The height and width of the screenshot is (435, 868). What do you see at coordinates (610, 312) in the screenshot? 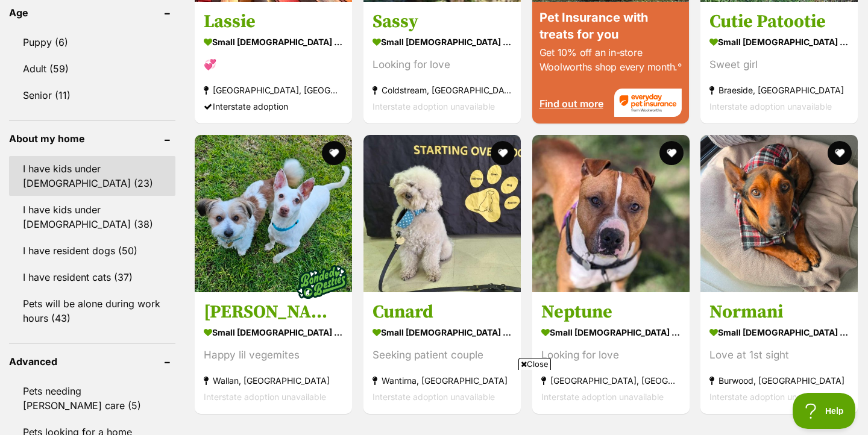
I see `h3: Neptune` at bounding box center [610, 312].